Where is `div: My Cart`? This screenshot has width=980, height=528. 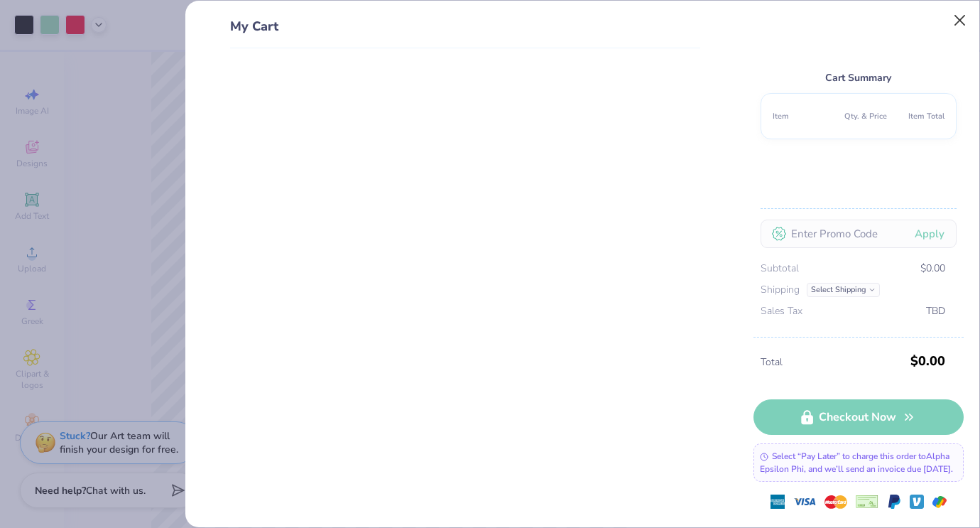 div: My Cart is located at coordinates (465, 33).